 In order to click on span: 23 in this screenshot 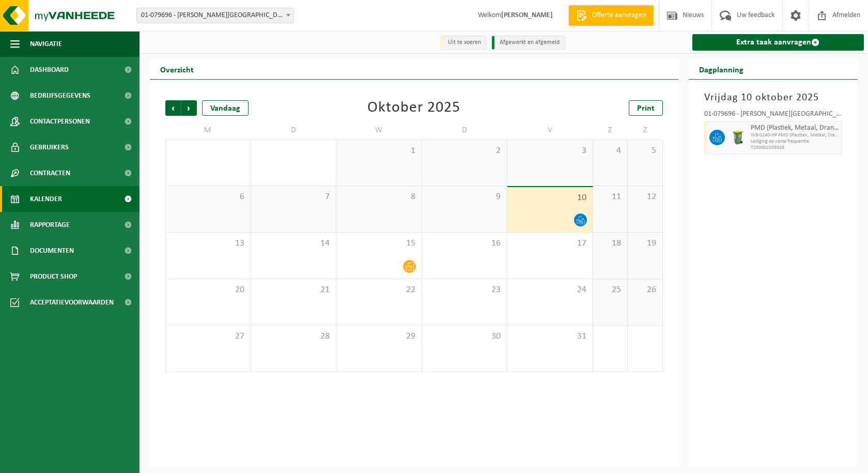, I will do `click(465, 291)`.